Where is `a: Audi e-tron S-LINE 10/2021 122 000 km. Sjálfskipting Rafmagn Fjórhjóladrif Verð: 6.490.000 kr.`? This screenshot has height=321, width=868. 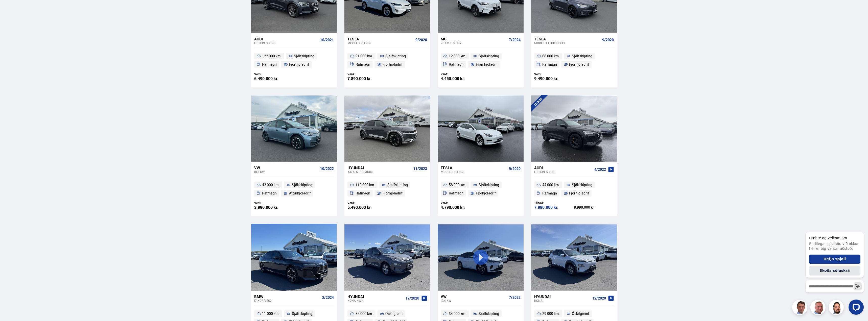
a: Audi e-tron S-LINE 10/2021 122 000 km. Sjálfskipting Rafmagn Fjórhjóladrif Verð: 6.490.000 kr. is located at coordinates (294, 60).